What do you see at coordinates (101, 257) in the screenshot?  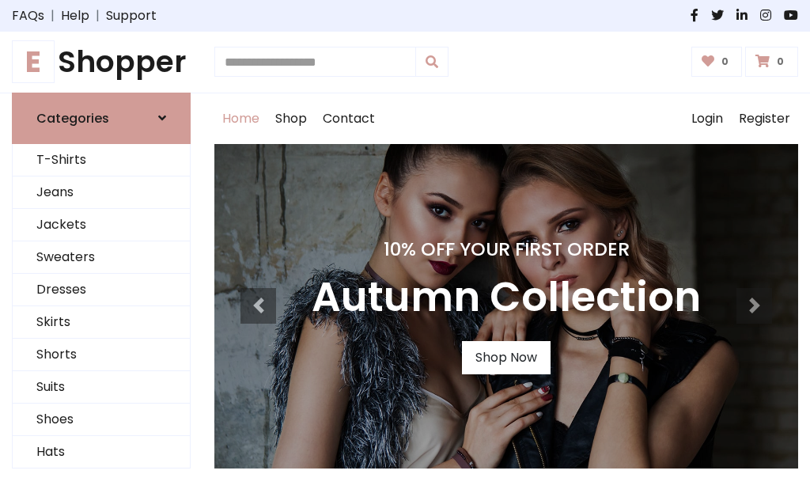 I see `a: Sweaters` at bounding box center [101, 257].